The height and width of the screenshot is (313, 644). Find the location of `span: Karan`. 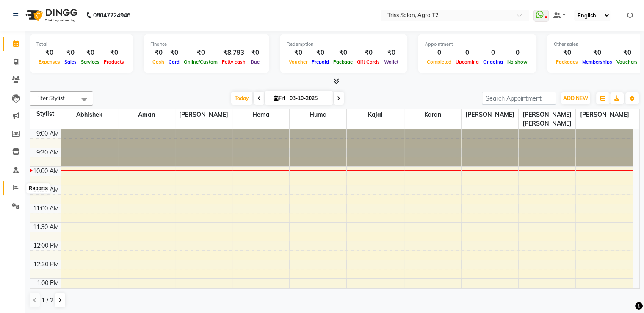

span: Karan is located at coordinates (433, 114).